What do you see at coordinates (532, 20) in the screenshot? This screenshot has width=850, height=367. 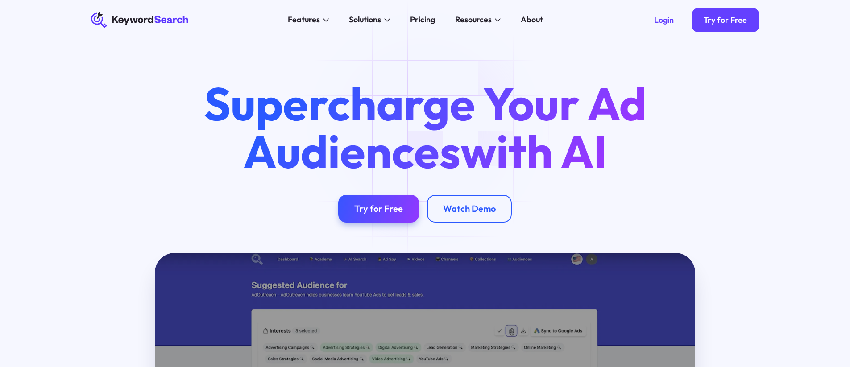 I see `div: About` at bounding box center [532, 20].